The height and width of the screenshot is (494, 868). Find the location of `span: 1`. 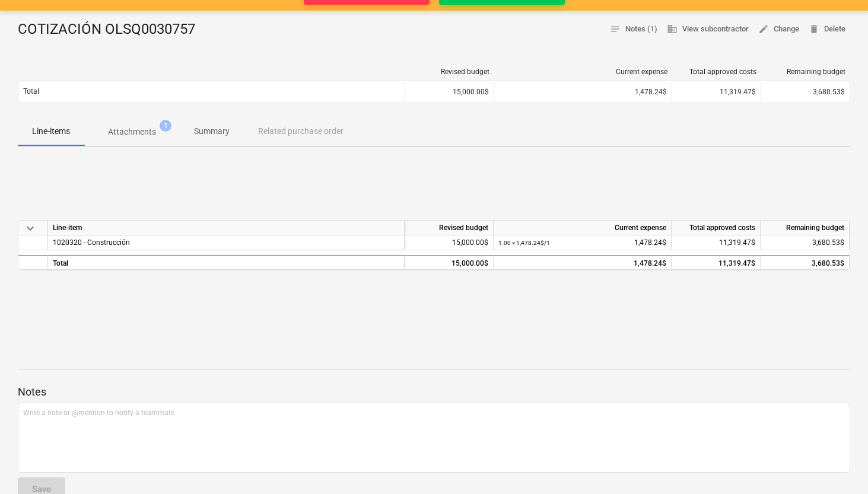

span: 1 is located at coordinates (166, 126).